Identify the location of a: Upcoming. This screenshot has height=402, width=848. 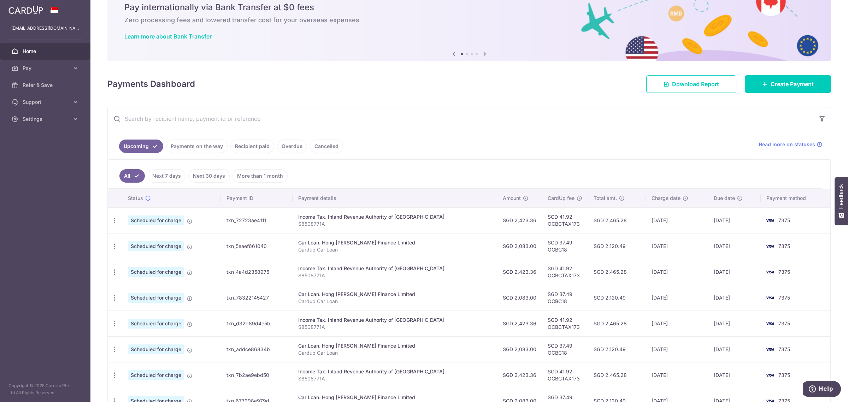
(141, 146).